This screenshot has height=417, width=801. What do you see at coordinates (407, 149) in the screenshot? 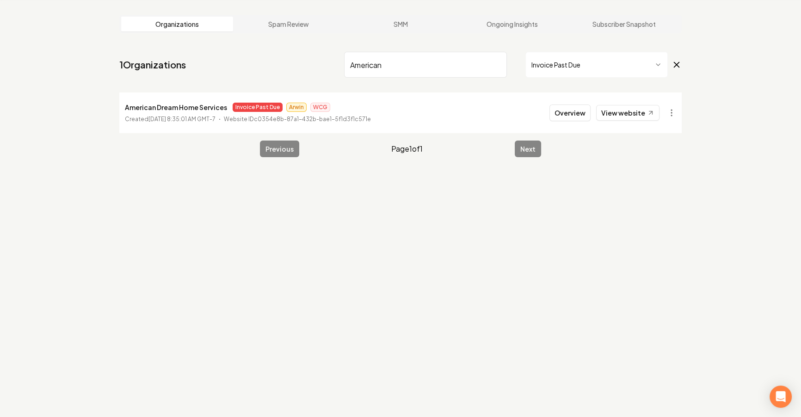
I see `span: Page 1 of 1` at bounding box center [407, 149].